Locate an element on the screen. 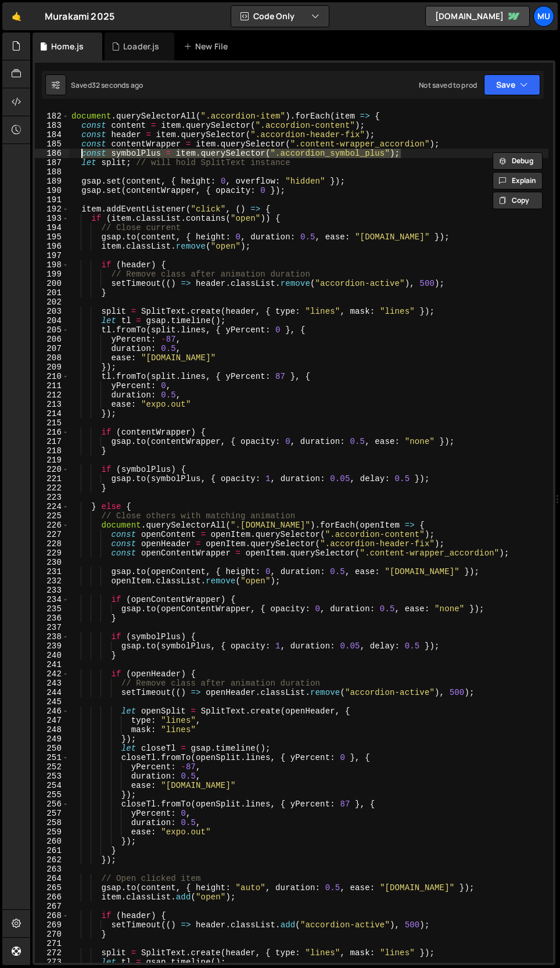 The image size is (560, 968). div: 198 is located at coordinates (52, 265).